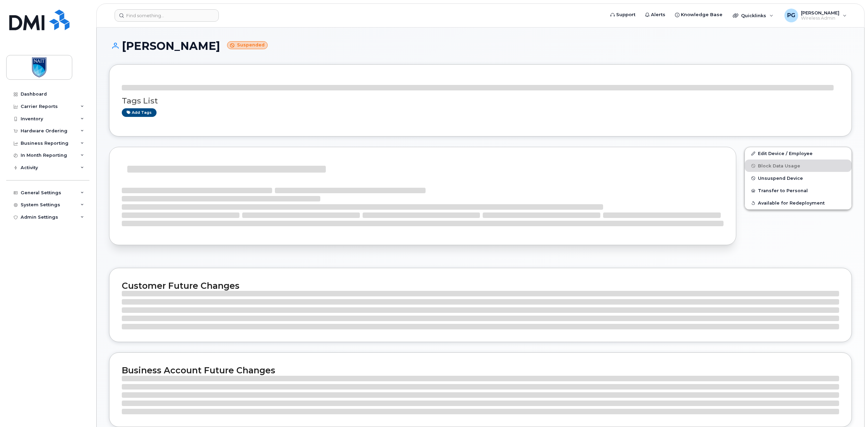  What do you see at coordinates (780, 178) in the screenshot?
I see `span: Unsuspend Device` at bounding box center [780, 178].